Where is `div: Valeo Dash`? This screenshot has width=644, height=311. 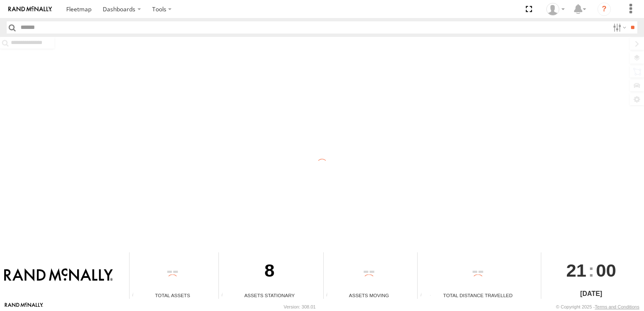 div: Valeo Dash is located at coordinates (555, 9).